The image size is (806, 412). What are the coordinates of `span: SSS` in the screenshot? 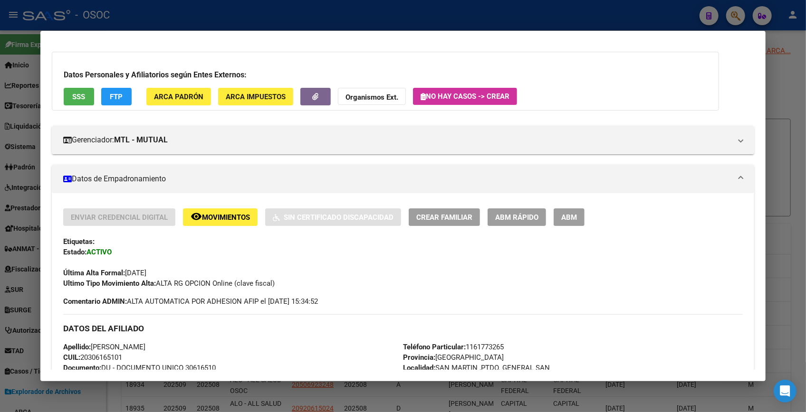 It's located at (78, 97).